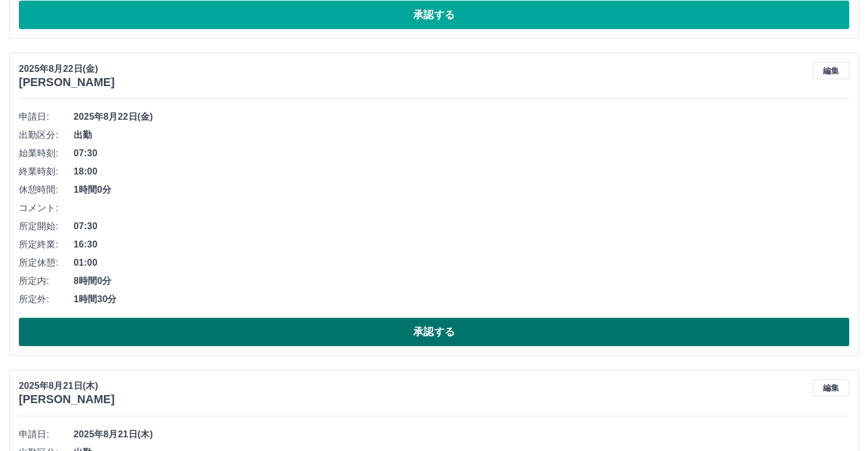 The image size is (868, 451). I want to click on span: 1時間0分, so click(461, 190).